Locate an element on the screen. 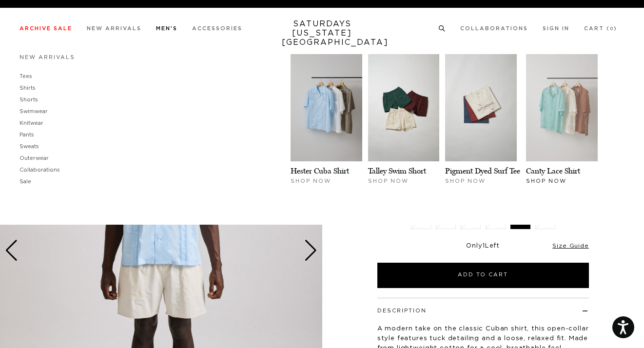 Image resolution: width=644 pixels, height=348 pixels. a: Cart (0) is located at coordinates (600, 28).